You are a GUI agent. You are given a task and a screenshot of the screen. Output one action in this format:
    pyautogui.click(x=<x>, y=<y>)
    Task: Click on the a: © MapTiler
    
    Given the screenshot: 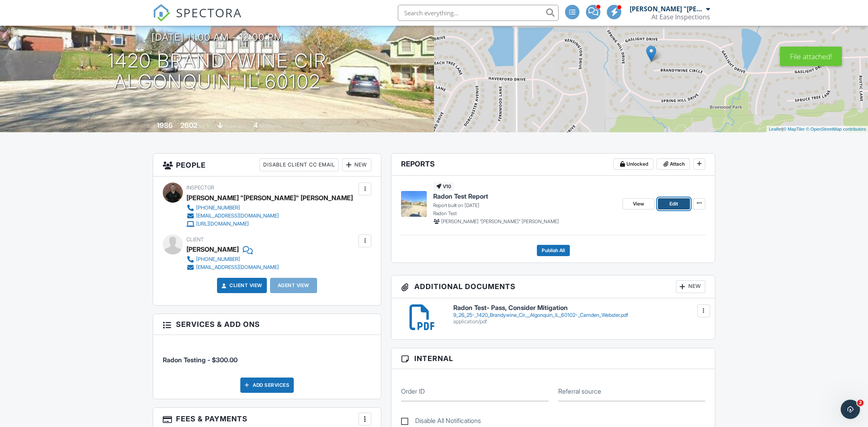 What is the action you would take?
    pyautogui.click(x=794, y=129)
    